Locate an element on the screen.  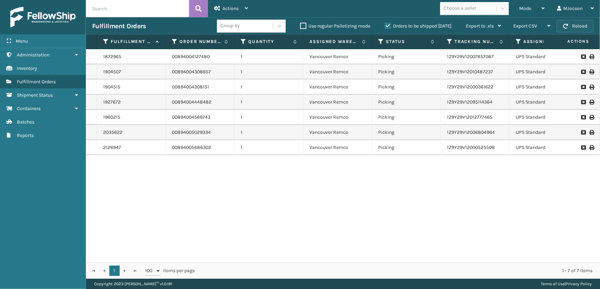
img: logo is located at coordinates (43, 17).